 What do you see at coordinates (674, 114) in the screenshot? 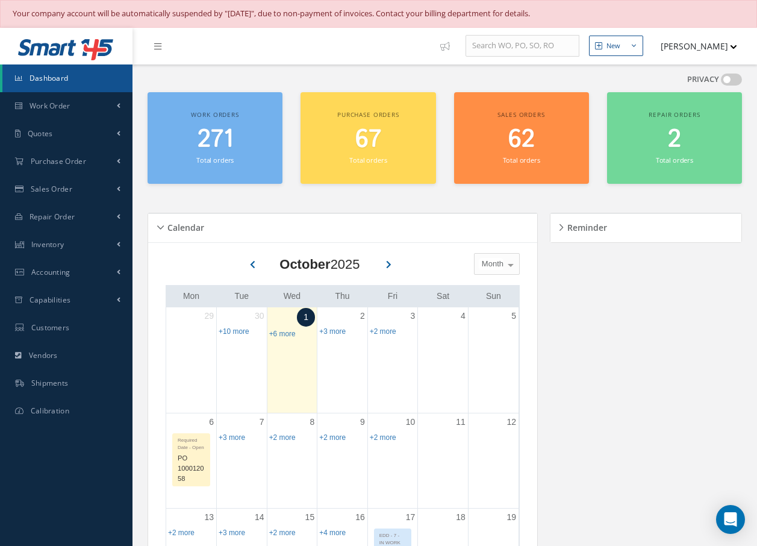
I see `span: Repair orders` at bounding box center [674, 114].